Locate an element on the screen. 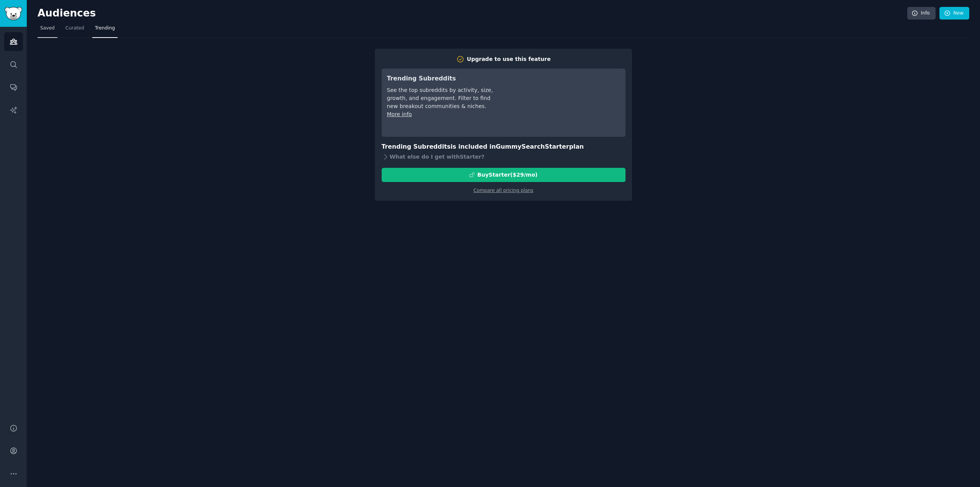 The width and height of the screenshot is (980, 487). span: GummySearch Starter is located at coordinates (532, 146).